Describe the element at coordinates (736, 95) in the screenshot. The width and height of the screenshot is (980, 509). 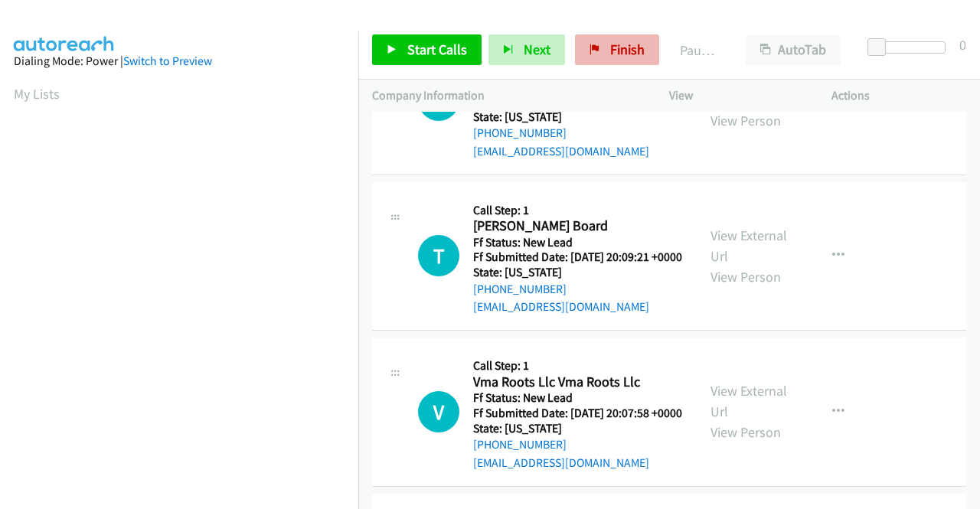
I see `p: View` at that location.